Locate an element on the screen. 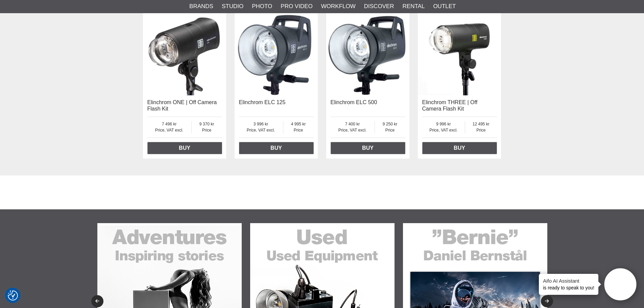 The width and height of the screenshot is (644, 308). a: Outlet is located at coordinates (444, 7).